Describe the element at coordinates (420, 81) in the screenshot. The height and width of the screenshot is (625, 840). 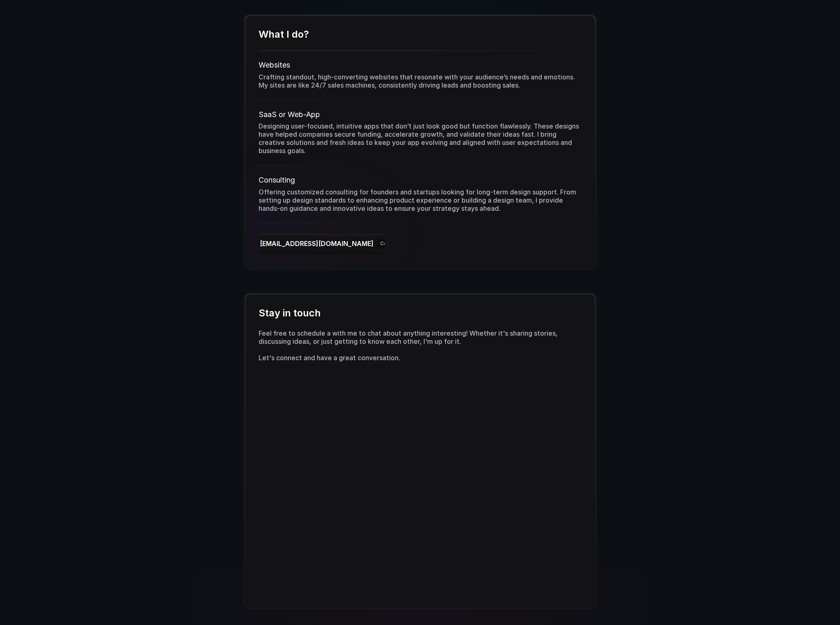
I see `p: Crafting standout, high-converting websites that resonate with your audience’s needs and emotions...` at that location.